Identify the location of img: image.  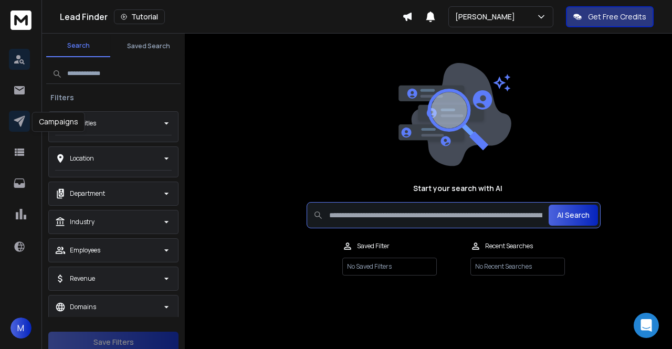
(453, 114).